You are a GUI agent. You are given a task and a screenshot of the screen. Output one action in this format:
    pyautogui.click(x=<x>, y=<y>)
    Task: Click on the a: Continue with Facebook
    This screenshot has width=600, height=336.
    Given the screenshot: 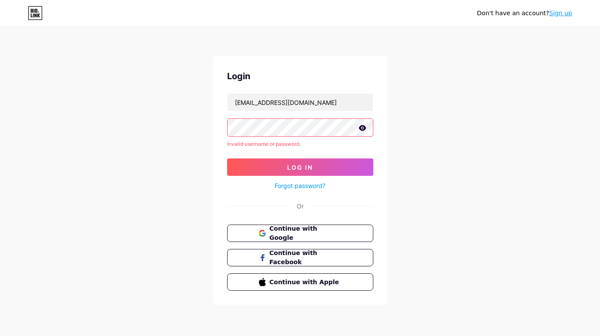 What is the action you would take?
    pyautogui.click(x=300, y=258)
    